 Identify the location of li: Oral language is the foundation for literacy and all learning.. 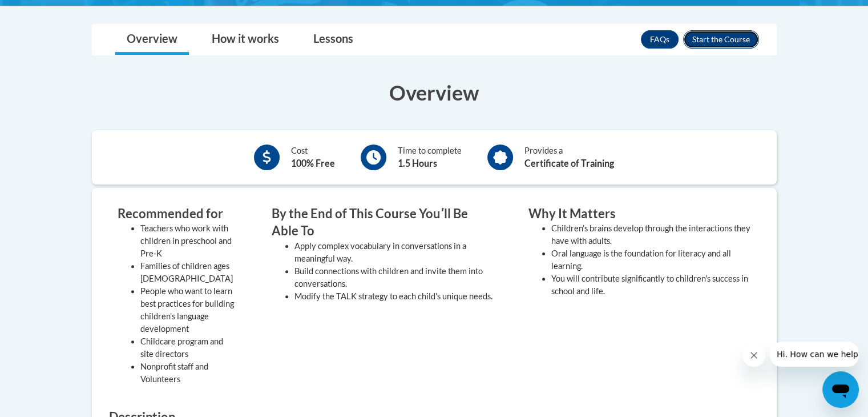
(651, 260).